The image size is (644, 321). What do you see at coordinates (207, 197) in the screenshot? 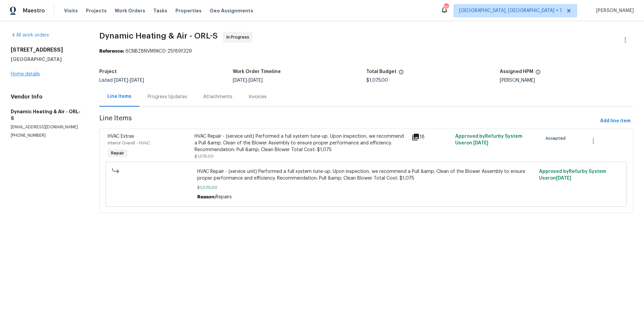
I see `span: Reason:` at bounding box center [207, 197].